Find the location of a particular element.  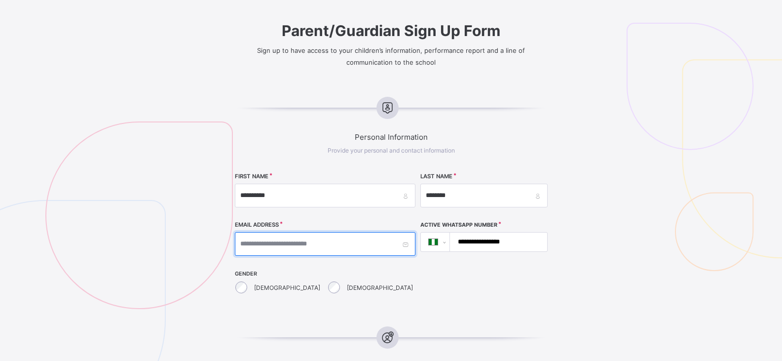

span: Personal Information is located at coordinates (391, 137).